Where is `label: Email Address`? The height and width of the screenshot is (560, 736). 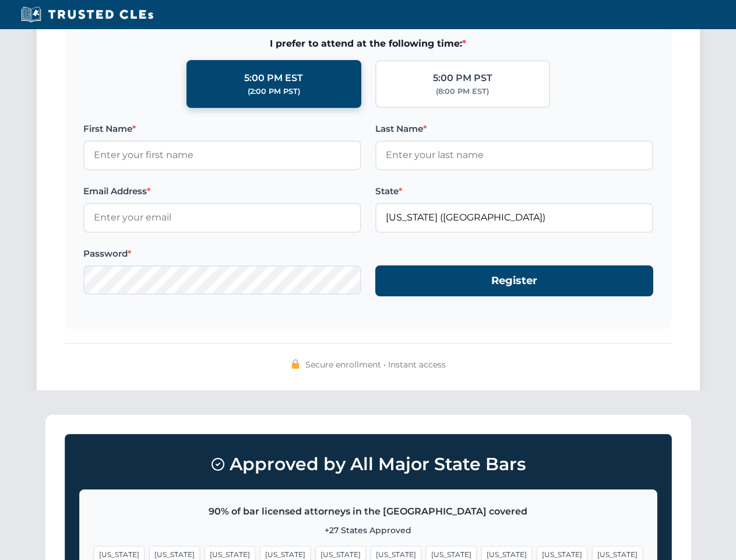
label: Email Address is located at coordinates (222, 191).